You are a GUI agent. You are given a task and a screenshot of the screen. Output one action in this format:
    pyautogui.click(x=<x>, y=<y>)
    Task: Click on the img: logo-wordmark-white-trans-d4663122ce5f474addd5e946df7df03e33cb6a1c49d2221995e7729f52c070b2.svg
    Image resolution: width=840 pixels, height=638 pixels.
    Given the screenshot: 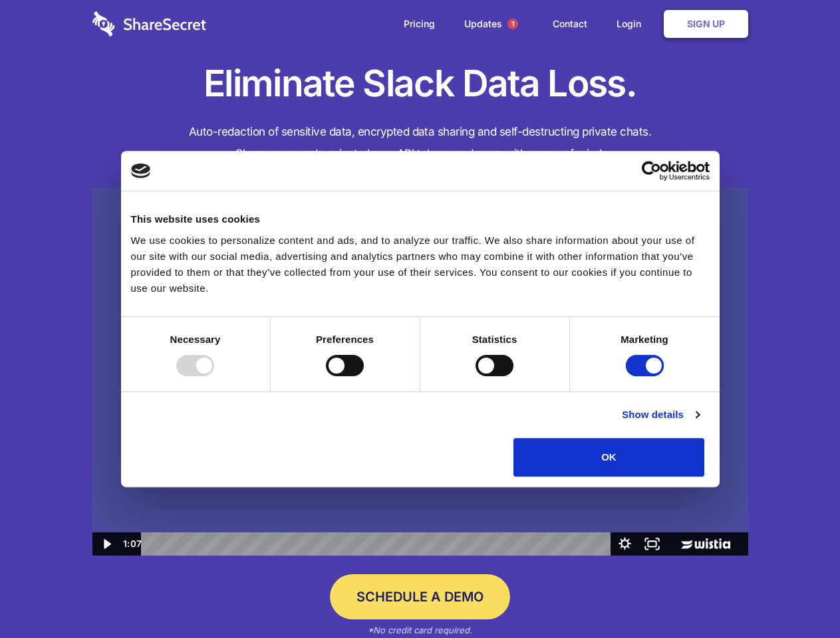 What is the action you would take?
    pyautogui.click(x=149, y=24)
    